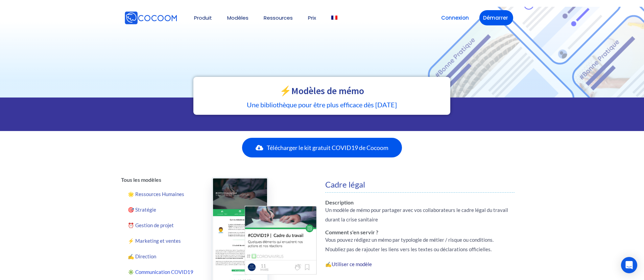 This screenshot has width=644, height=280. What do you see at coordinates (203, 18) in the screenshot?
I see `a: Produit` at bounding box center [203, 18].